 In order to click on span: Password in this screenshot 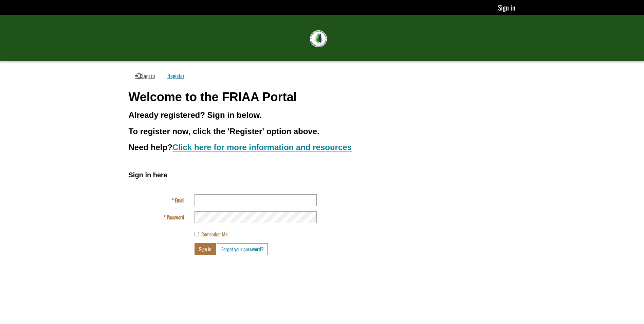, I will do `click(176, 217)`.